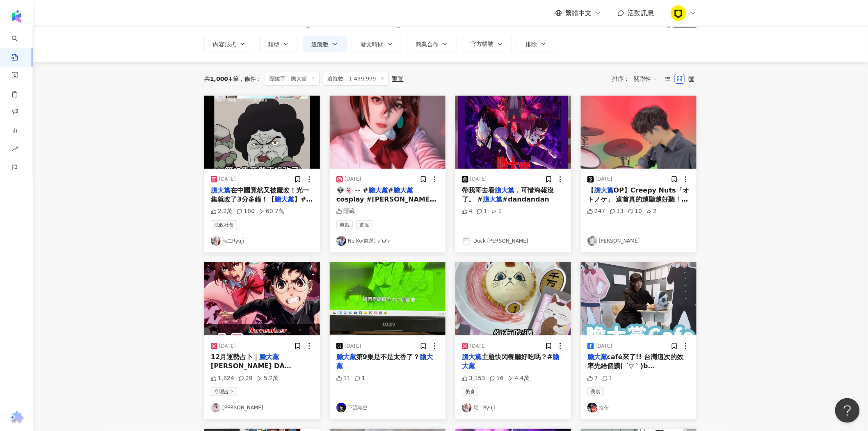 This screenshot has height=431, width=868. What do you see at coordinates (364, 225) in the screenshot?
I see `span: 實況` at bounding box center [364, 225].